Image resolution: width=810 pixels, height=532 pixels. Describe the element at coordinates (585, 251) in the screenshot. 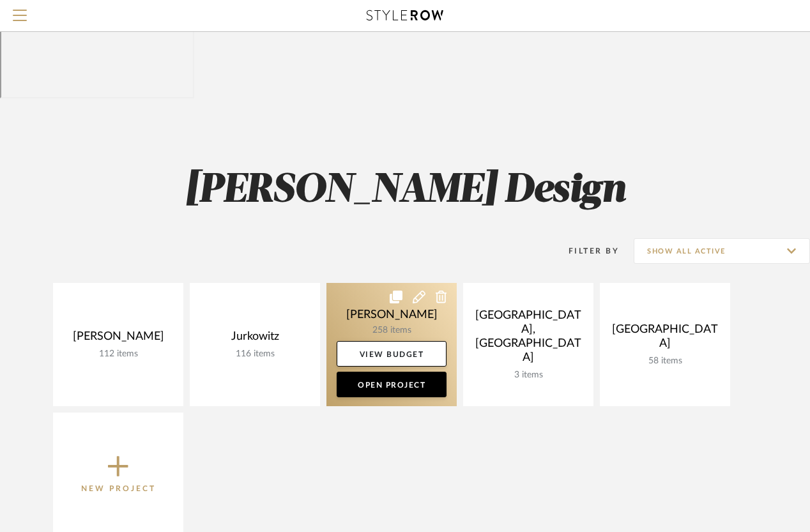

I see `div: Filter By` at that location.